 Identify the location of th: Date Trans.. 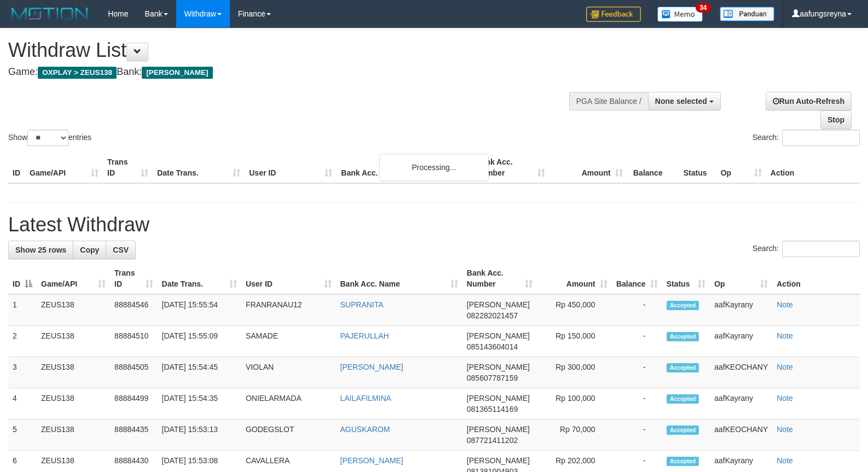
(199, 167).